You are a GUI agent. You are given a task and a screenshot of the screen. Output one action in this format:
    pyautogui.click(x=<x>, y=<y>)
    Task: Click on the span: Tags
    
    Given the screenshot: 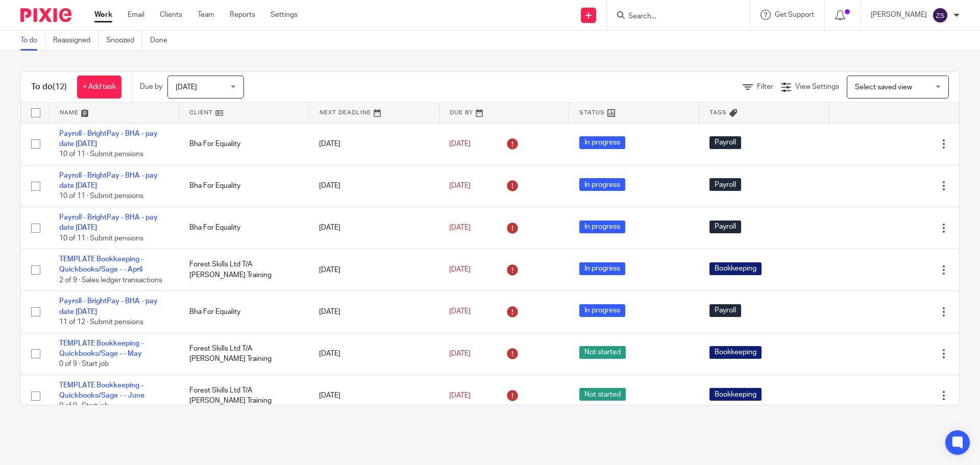 What is the action you would take?
    pyautogui.click(x=718, y=112)
    